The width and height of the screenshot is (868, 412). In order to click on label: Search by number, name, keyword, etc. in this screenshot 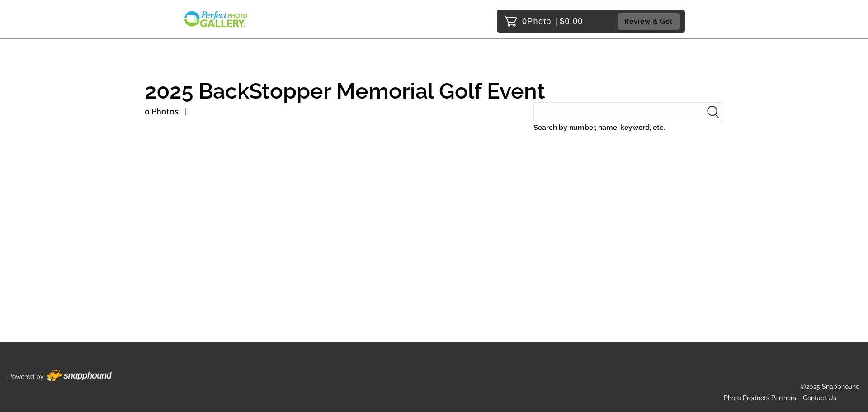, I will do `click(629, 127)`.